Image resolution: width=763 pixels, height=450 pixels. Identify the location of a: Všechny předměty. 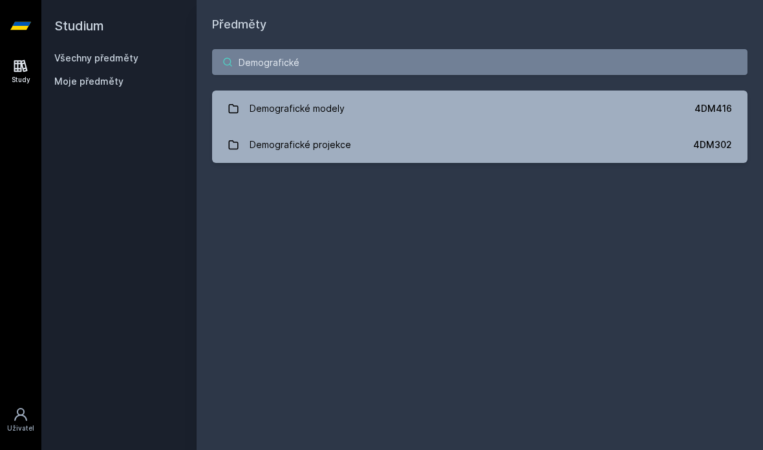
(96, 58).